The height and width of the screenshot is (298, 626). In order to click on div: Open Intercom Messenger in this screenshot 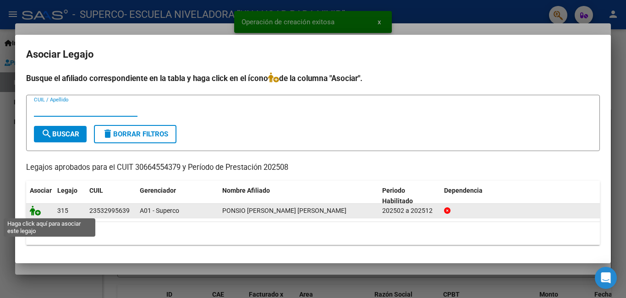, I will do `click(606, 278)`.